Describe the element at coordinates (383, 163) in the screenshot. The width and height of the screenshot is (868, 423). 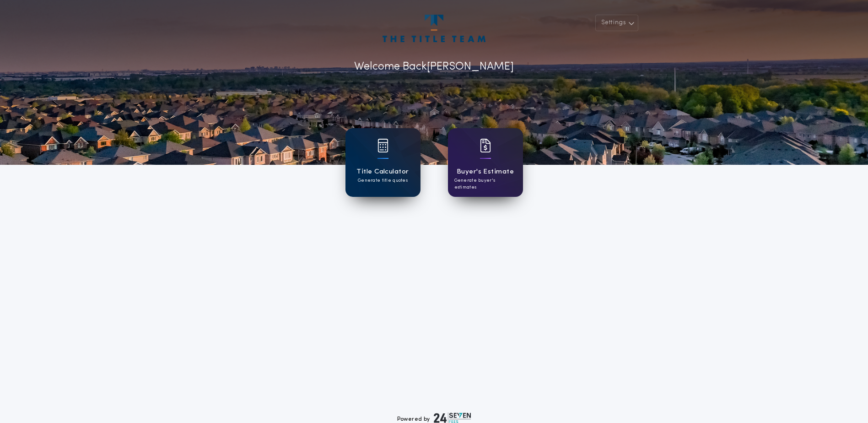
I see `a: card iconTitle CalculatorGenerate title quotes` at that location.